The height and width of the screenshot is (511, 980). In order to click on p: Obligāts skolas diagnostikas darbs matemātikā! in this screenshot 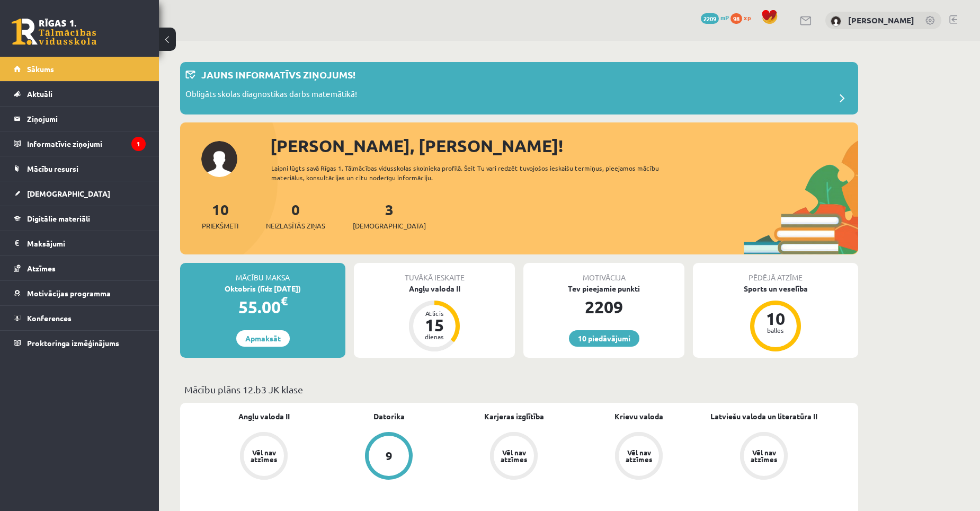, I will do `click(271, 96)`.